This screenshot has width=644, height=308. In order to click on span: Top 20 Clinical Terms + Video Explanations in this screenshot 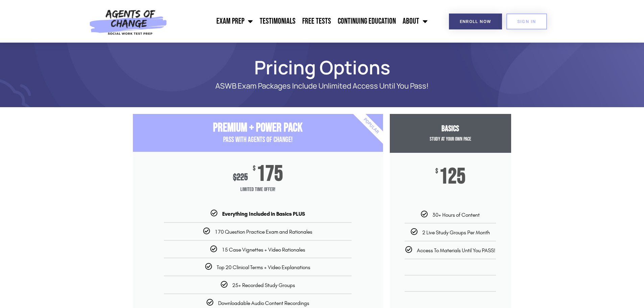, I will do `click(263, 267)`.